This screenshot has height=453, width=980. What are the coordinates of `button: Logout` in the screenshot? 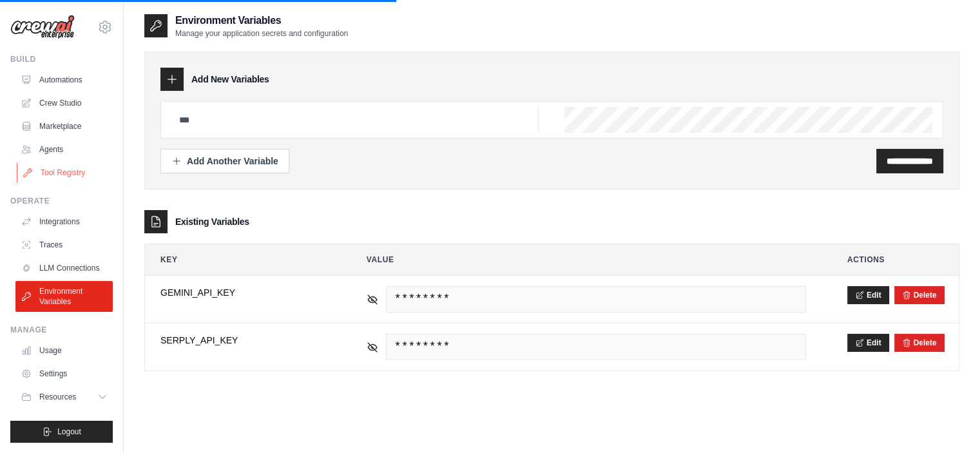 It's located at (61, 432).